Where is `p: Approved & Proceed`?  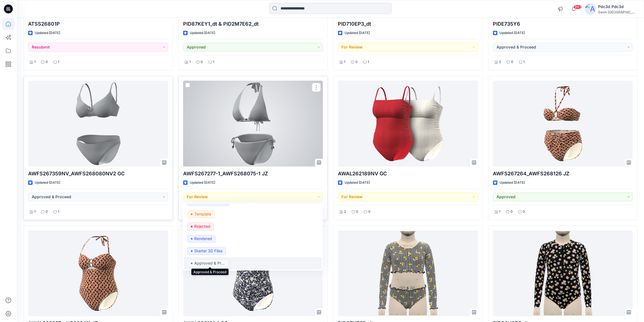 p: Approved & Proceed is located at coordinates (210, 263).